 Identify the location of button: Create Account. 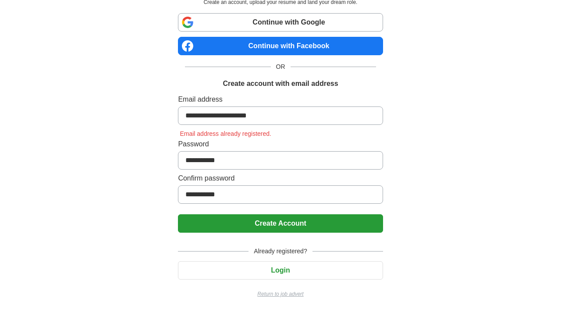
(280, 224).